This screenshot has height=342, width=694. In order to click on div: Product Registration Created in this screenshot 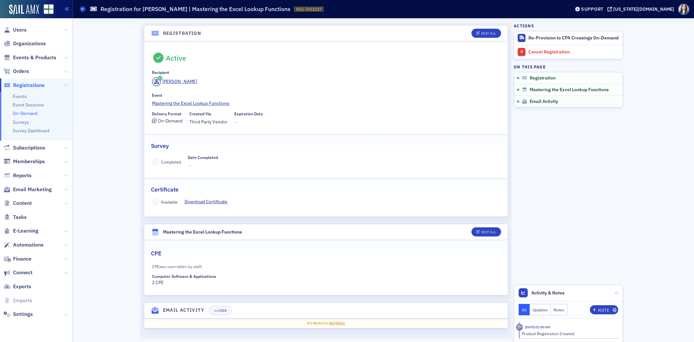, I will do `click(568, 333)`.